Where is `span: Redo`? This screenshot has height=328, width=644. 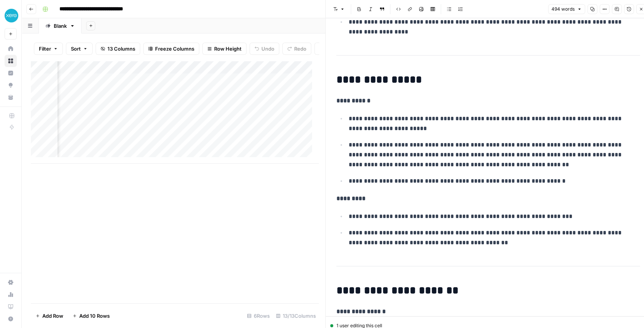 span: Redo is located at coordinates (300, 49).